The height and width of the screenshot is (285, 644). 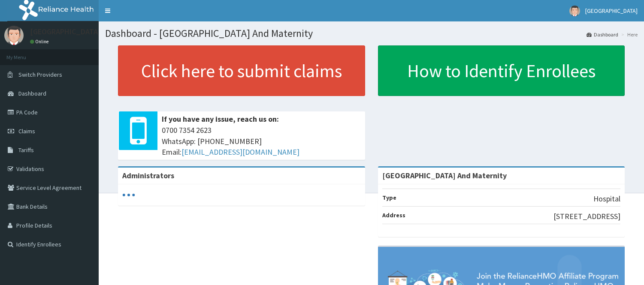 What do you see at coordinates (389, 197) in the screenshot?
I see `b: Type` at bounding box center [389, 197].